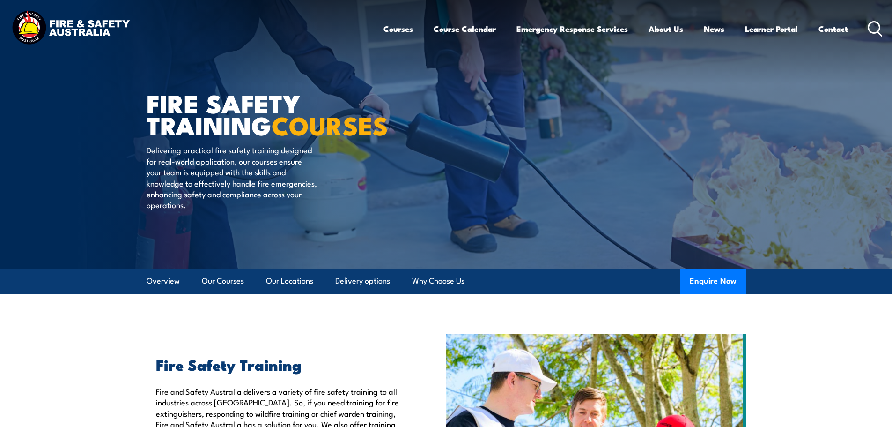 This screenshot has width=892, height=427. What do you see at coordinates (771, 29) in the screenshot?
I see `a: Learner Portal` at bounding box center [771, 29].